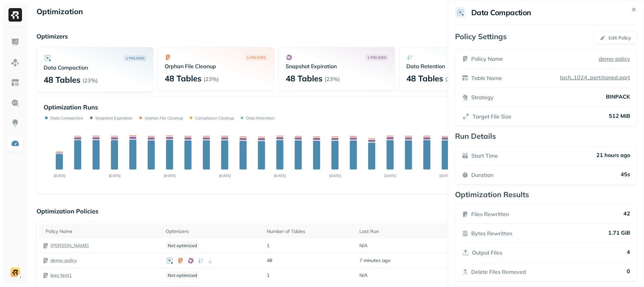 The height and width of the screenshot is (287, 644). I want to click on p: 4, so click(629, 253).